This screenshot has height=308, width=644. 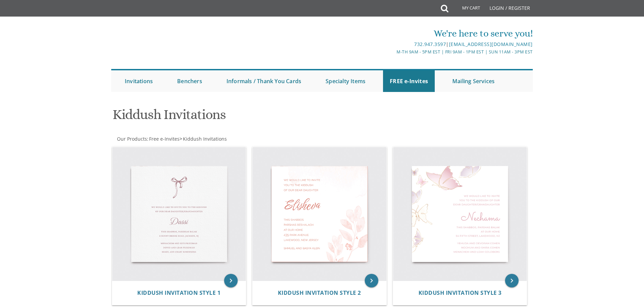 I want to click on span: Kiddush Invitation Style 3, so click(x=460, y=293).